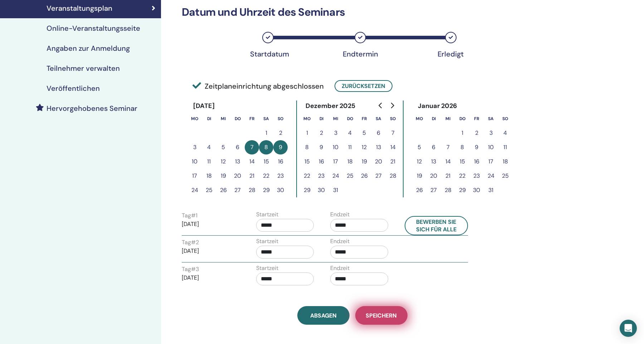  What do you see at coordinates (322, 133) in the screenshot?
I see `button: 2` at bounding box center [322, 133].